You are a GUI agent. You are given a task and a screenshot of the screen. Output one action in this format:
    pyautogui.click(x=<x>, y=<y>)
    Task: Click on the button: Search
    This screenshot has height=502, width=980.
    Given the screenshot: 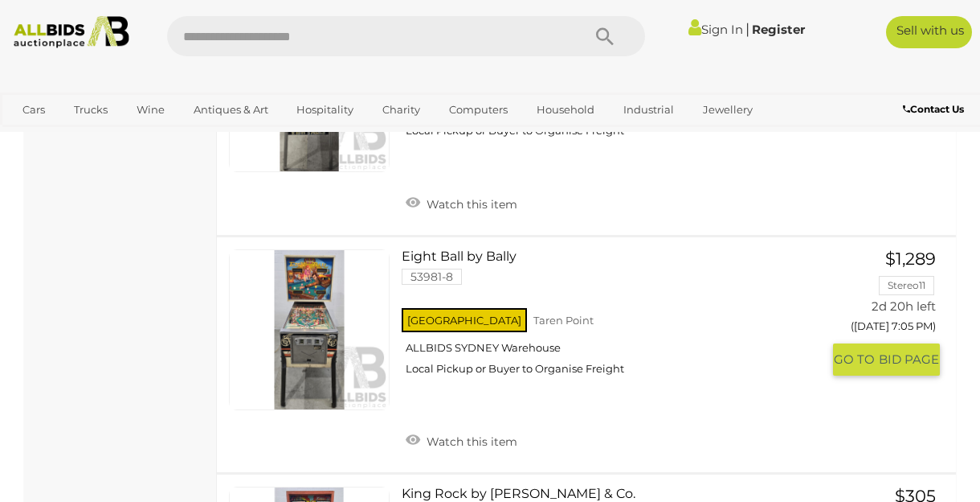 What is the action you would take?
    pyautogui.click(x=604, y=36)
    